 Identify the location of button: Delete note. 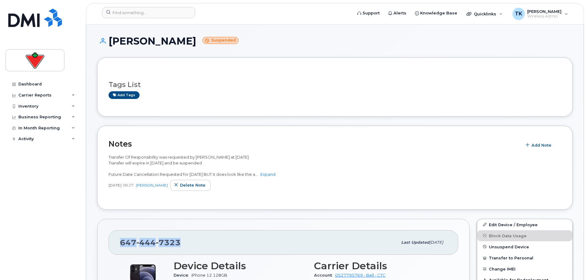
(191, 185).